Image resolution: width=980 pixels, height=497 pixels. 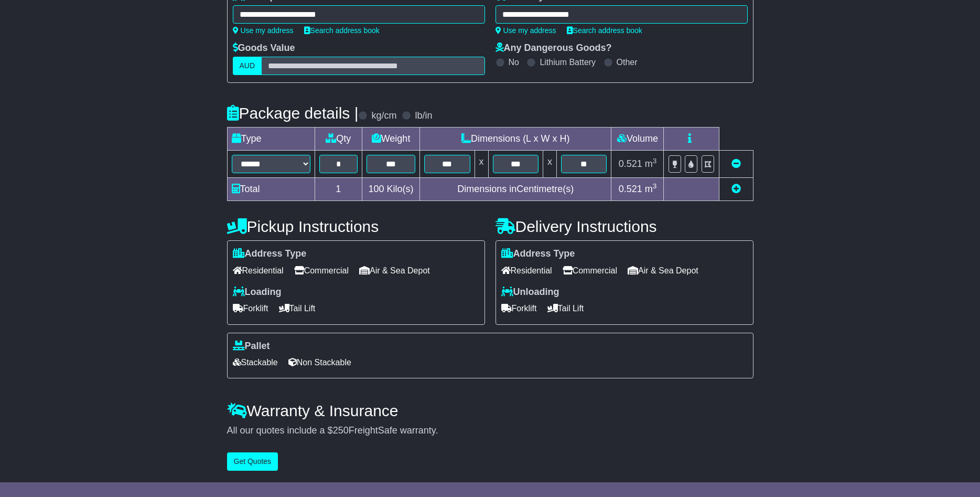 I want to click on button: Get Quotes, so click(x=252, y=461).